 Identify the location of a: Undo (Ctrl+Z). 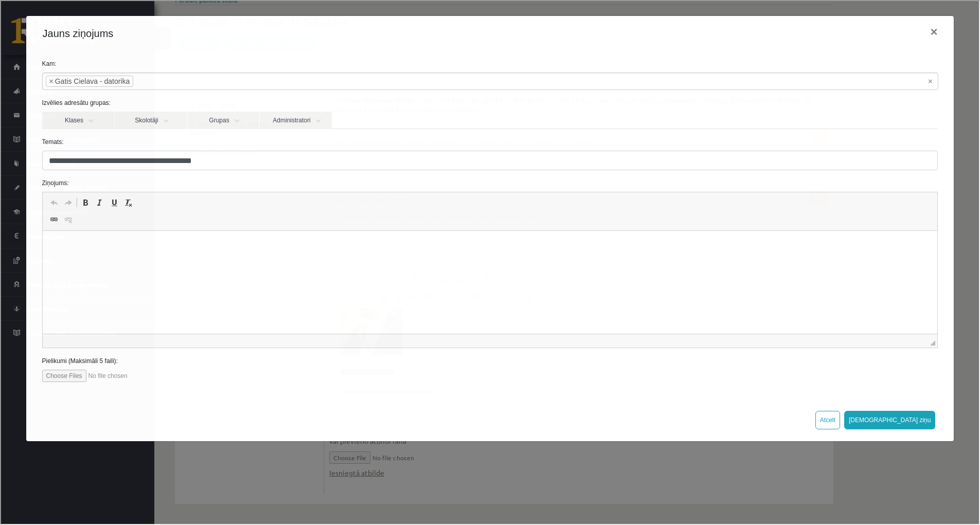
(53, 201).